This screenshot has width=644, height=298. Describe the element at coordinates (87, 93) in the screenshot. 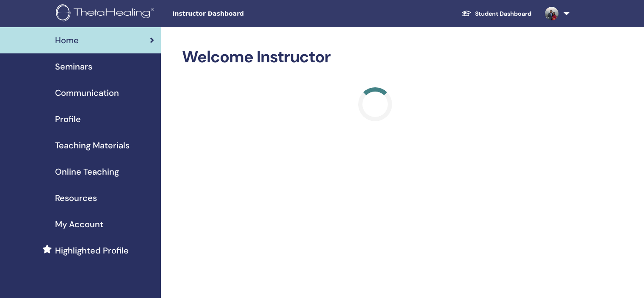

I see `span: Communication` at that location.